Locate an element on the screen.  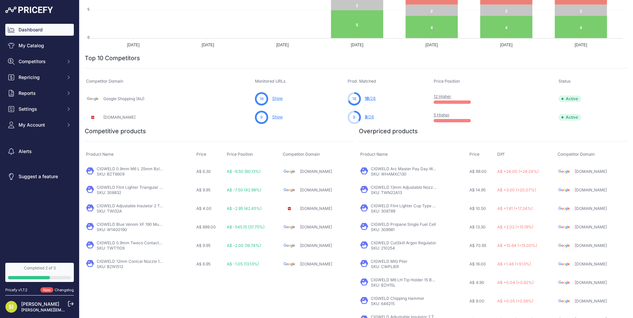
a: CIGWELD Chipping Hammer is located at coordinates (397, 298).